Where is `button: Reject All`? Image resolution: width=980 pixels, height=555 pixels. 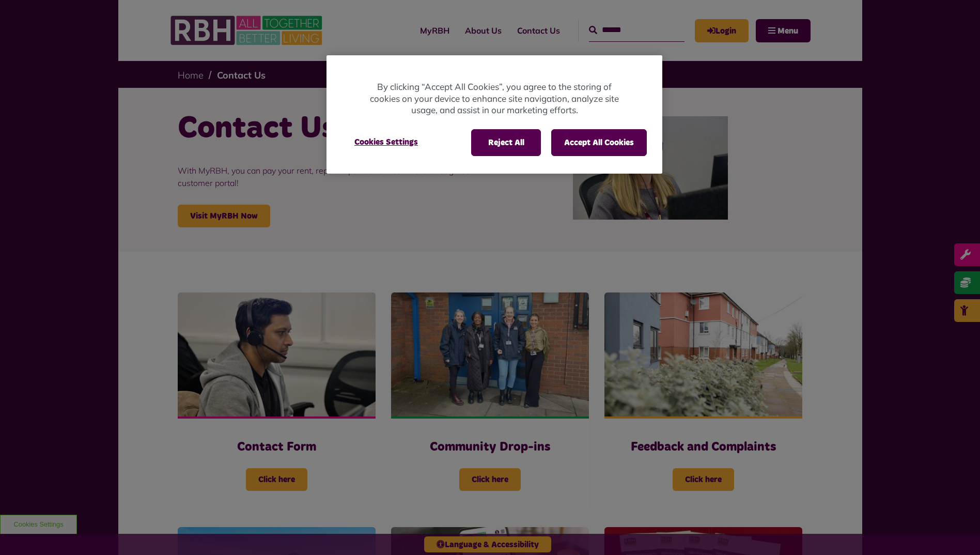 button: Reject All is located at coordinates (505, 142).